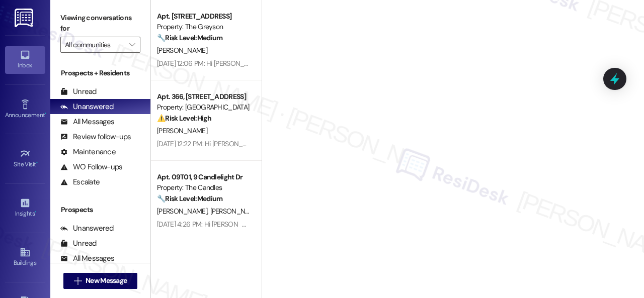 The height and width of the screenshot is (298, 644). I want to click on img: ResiDesk Logo, so click(24, 17).